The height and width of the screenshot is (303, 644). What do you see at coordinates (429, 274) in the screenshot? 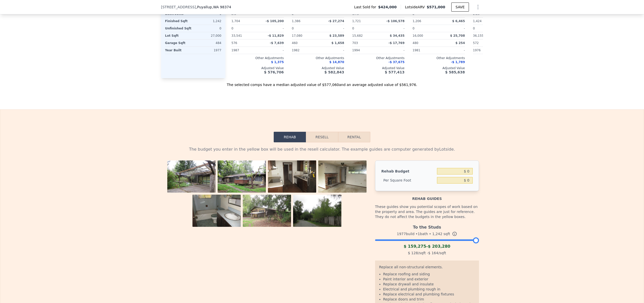
I see `li: Replace roofing and siding` at bounding box center [429, 274].